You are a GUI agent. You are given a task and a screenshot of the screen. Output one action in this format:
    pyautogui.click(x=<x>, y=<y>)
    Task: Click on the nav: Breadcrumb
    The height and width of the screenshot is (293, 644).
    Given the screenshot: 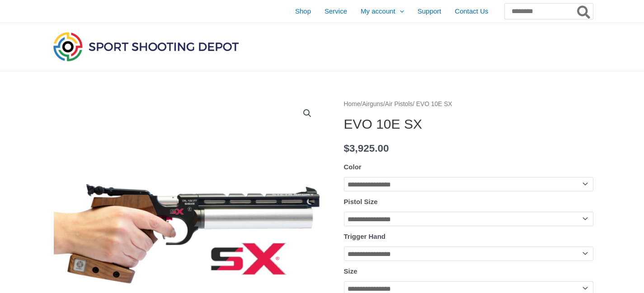 What is the action you would take?
    pyautogui.click(x=469, y=104)
    